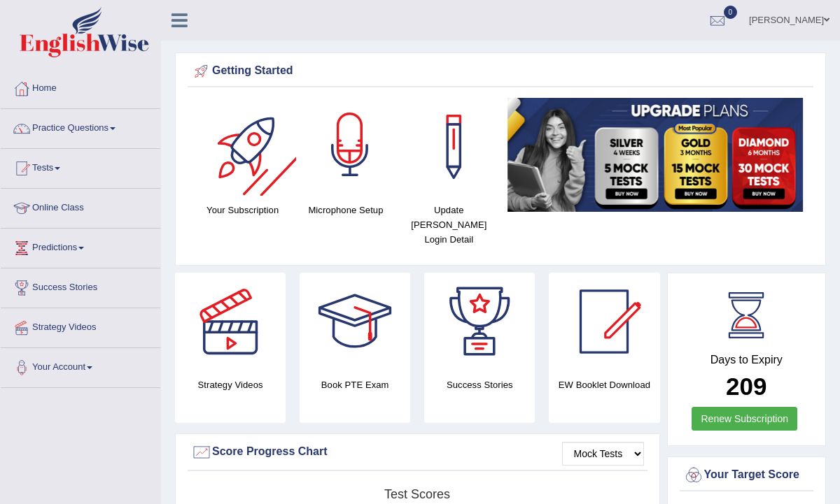 The image size is (840, 504). What do you see at coordinates (80, 87) in the screenshot?
I see `a: Home` at bounding box center [80, 87].